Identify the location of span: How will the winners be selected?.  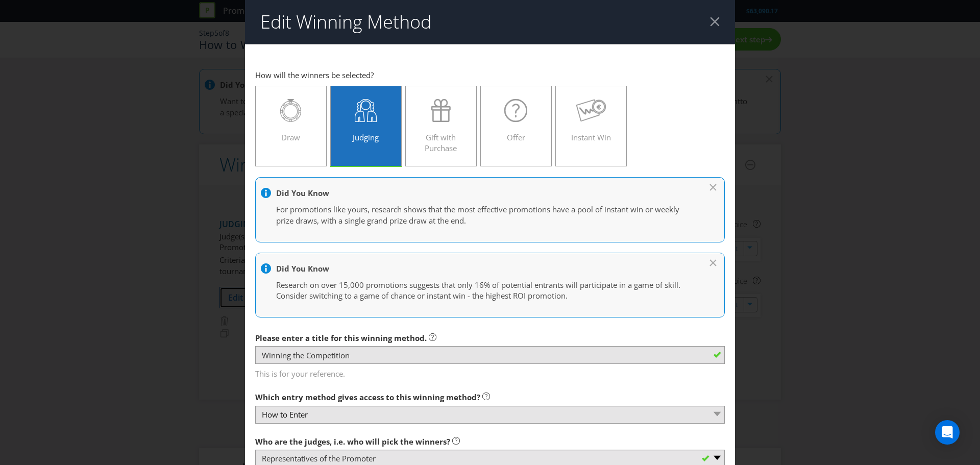
(315, 75).